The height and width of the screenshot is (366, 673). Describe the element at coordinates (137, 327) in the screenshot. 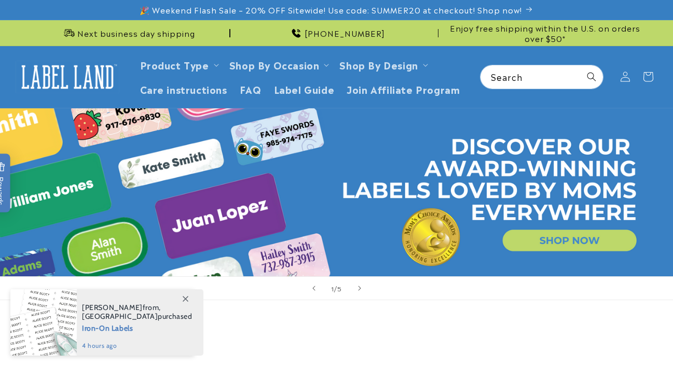

I see `span: Iron-On Labels` at that location.